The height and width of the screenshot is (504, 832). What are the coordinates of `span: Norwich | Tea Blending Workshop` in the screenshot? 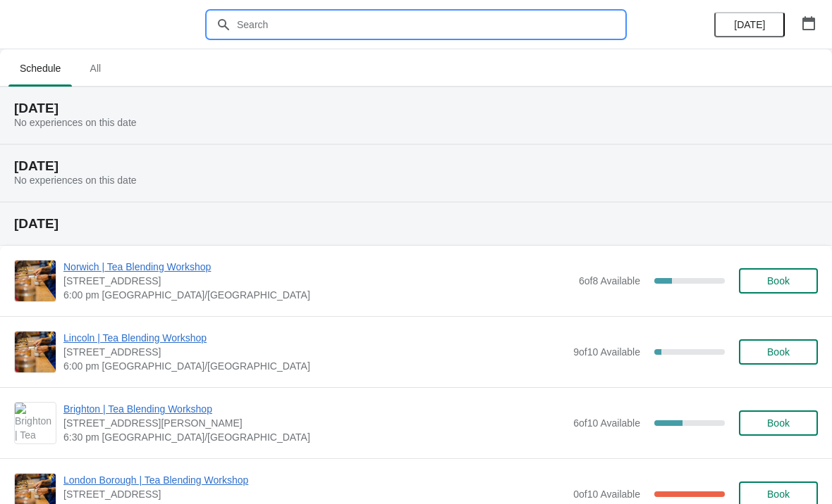 It's located at (318, 266).